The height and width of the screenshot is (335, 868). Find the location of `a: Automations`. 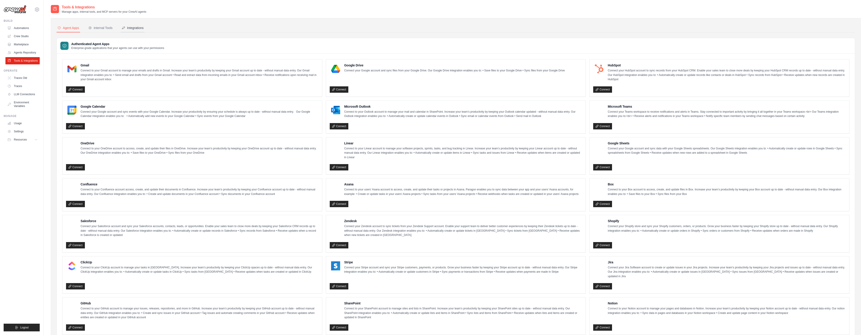

a: Automations is located at coordinates (22, 28).